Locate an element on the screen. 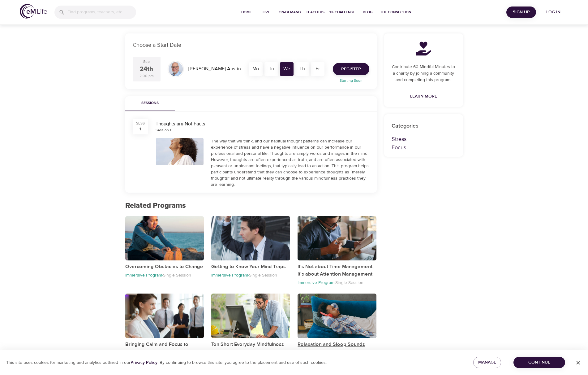 This screenshot has width=588, height=375. span: 1% Challenge is located at coordinates (342, 12).